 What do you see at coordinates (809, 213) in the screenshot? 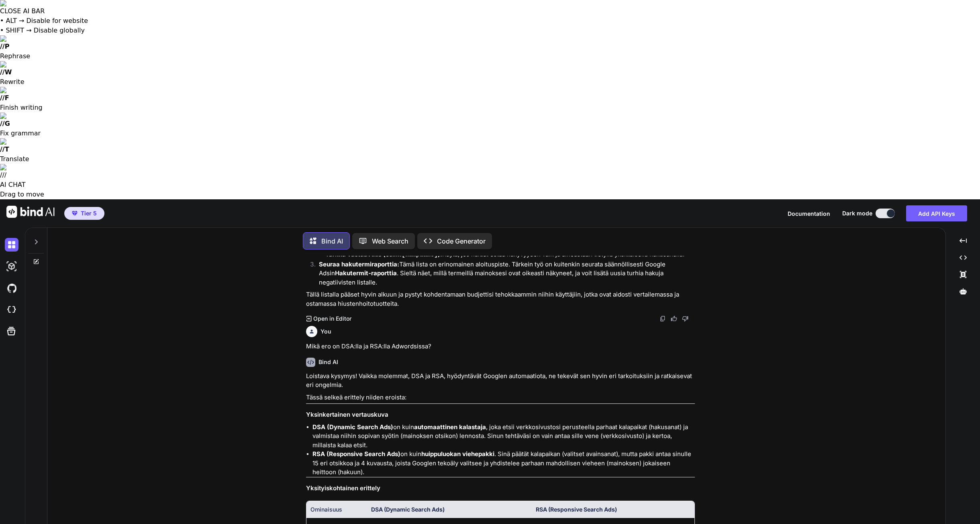
I see `button: Documentation` at bounding box center [809, 213].